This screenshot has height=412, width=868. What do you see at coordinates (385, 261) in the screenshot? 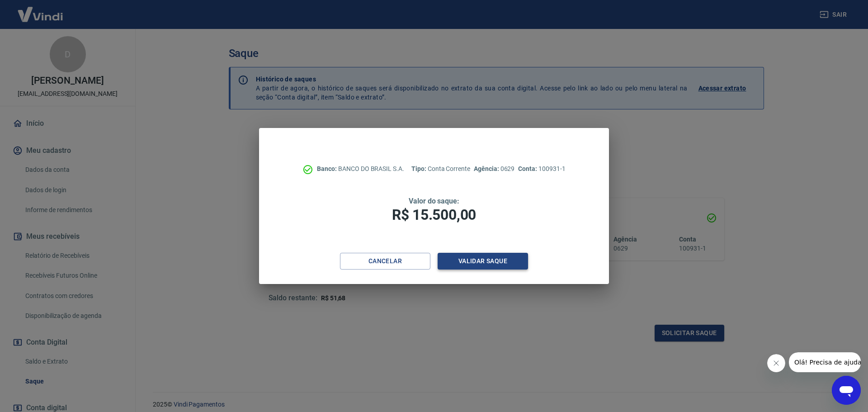
I see `button: Cancelar` at bounding box center [385, 261].